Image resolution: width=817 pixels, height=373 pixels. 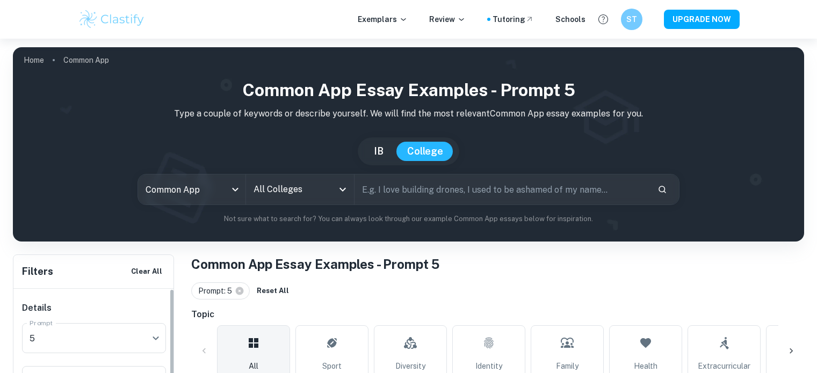 I want to click on div: Prompt: 5, so click(x=220, y=291).